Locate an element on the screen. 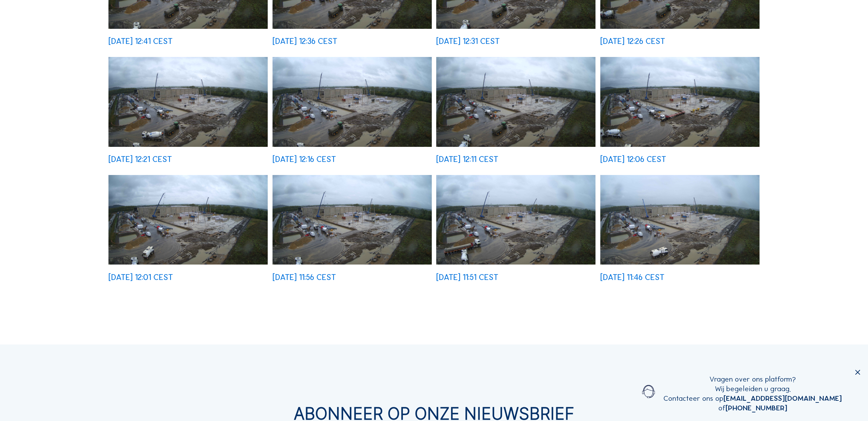 Image resolution: width=868 pixels, height=421 pixels. img: image_53388552 is located at coordinates (516, 220).